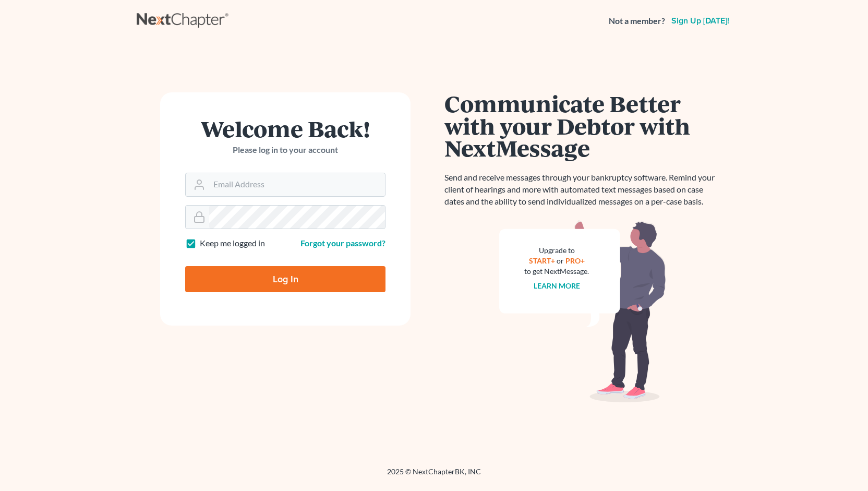  What do you see at coordinates (583, 312) in the screenshot?
I see `img: nextmessage_bg-59042aed3d76b12b5cd301f8e5b87938c9018125f34e5fa2b7a6b67550977c72.svg` at bounding box center [583, 312].